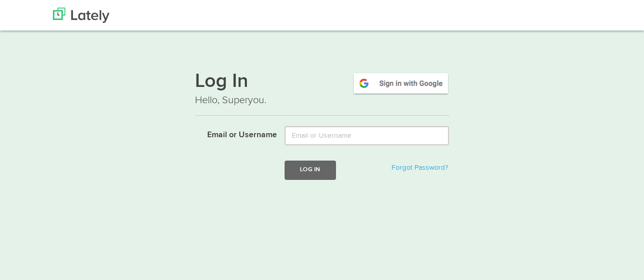 This screenshot has height=280, width=644. I want to click on img: google-signin.png, so click(400, 84).